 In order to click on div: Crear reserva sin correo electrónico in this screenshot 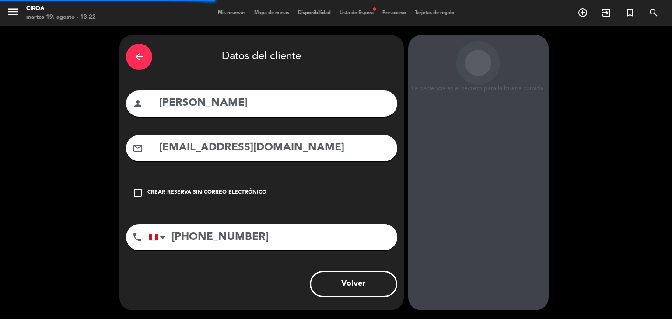, I will do `click(207, 193)`.